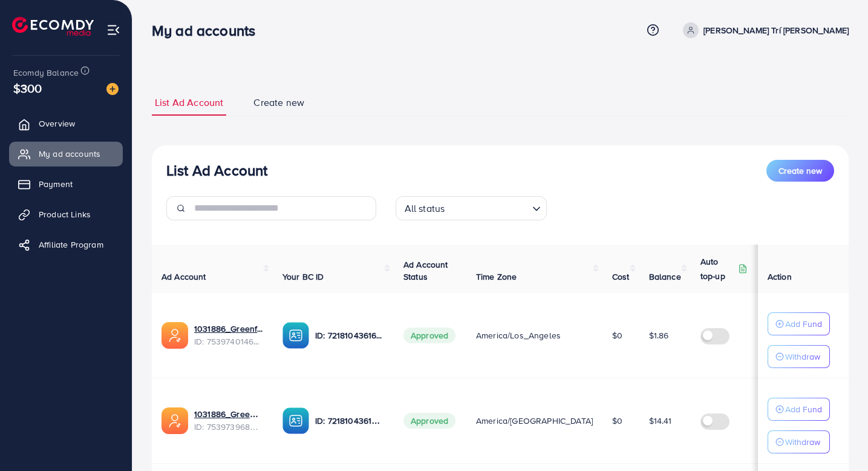 The height and width of the screenshot is (471, 868). What do you see at coordinates (184, 276) in the screenshot?
I see `span: Ad Account` at bounding box center [184, 276].